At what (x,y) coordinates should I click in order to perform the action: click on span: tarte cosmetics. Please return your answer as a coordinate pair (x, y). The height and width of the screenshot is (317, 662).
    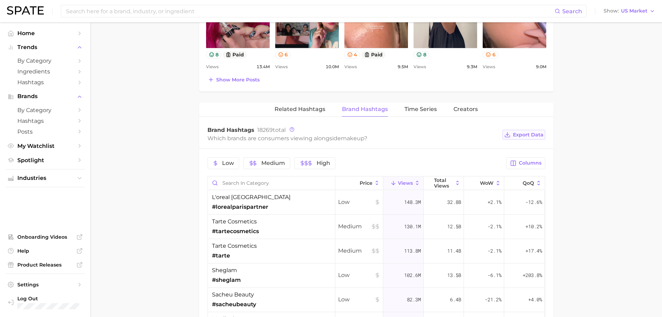
    Looking at the image, I should click on (234, 246).